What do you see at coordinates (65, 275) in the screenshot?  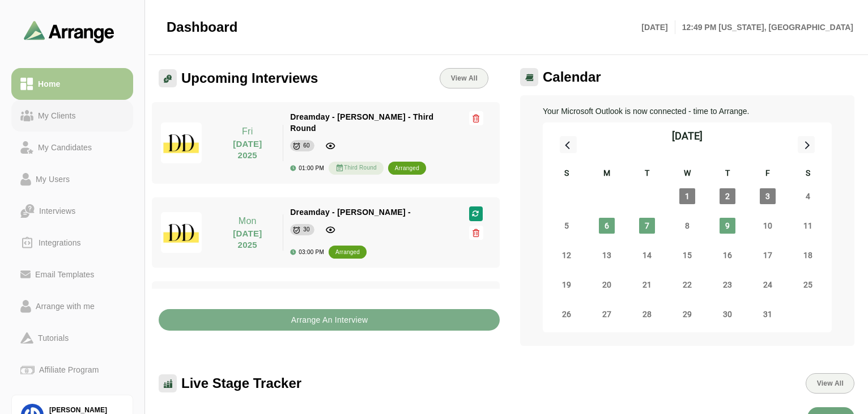 I see `div: Email Templates` at bounding box center [65, 275].